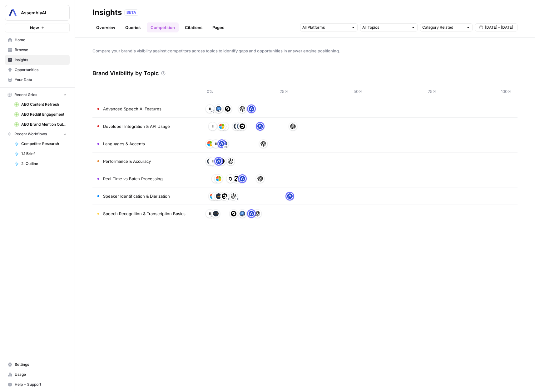 Image resolution: width=535 pixels, height=392 pixels. I want to click on a: Your Data, so click(37, 80).